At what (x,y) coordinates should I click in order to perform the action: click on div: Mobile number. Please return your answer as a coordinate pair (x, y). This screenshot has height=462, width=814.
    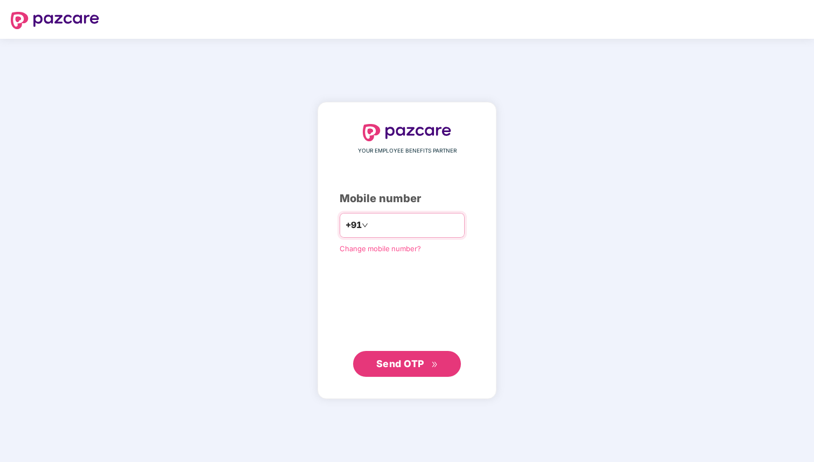
    Looking at the image, I should click on (407, 198).